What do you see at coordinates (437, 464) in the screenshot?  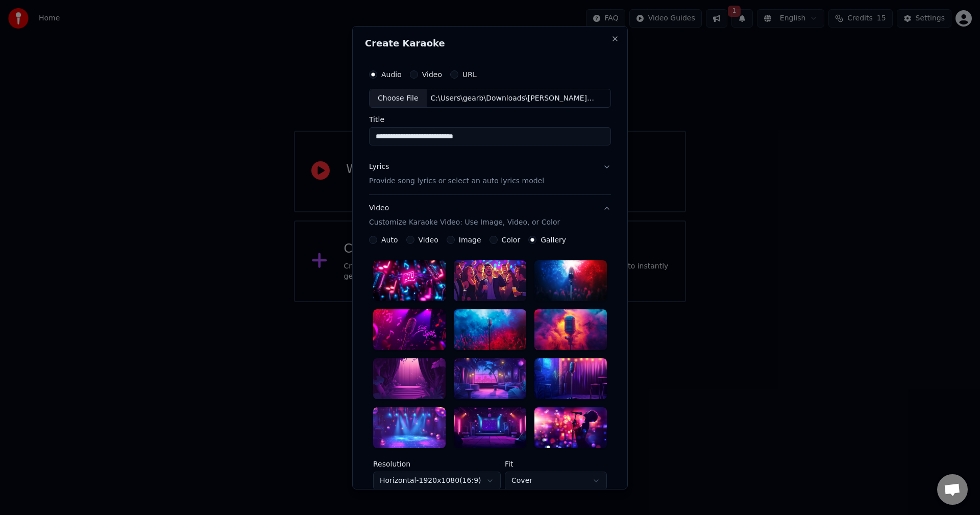 I see `label: Resolution` at bounding box center [437, 464].